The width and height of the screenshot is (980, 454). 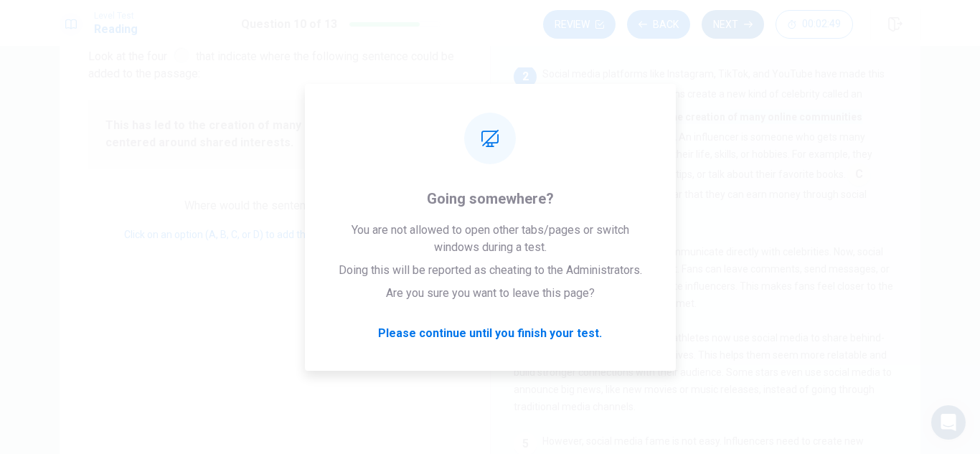 What do you see at coordinates (525, 341) in the screenshot?
I see `div: 4` at bounding box center [525, 341].